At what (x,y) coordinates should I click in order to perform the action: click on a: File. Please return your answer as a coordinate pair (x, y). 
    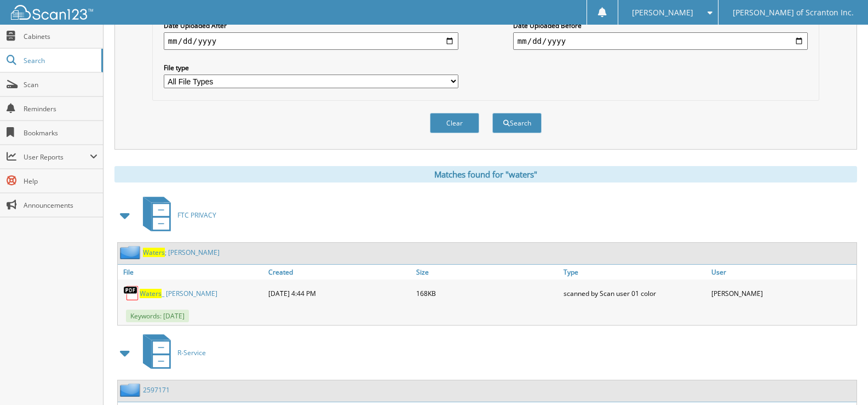
    Looking at the image, I should click on (192, 272).